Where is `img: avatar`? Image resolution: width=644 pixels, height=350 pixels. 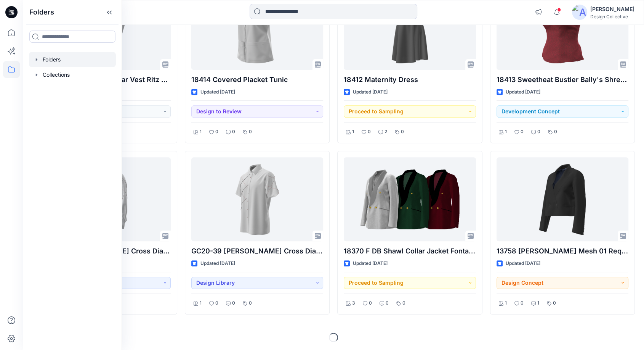
img: avatar is located at coordinates (580, 12).